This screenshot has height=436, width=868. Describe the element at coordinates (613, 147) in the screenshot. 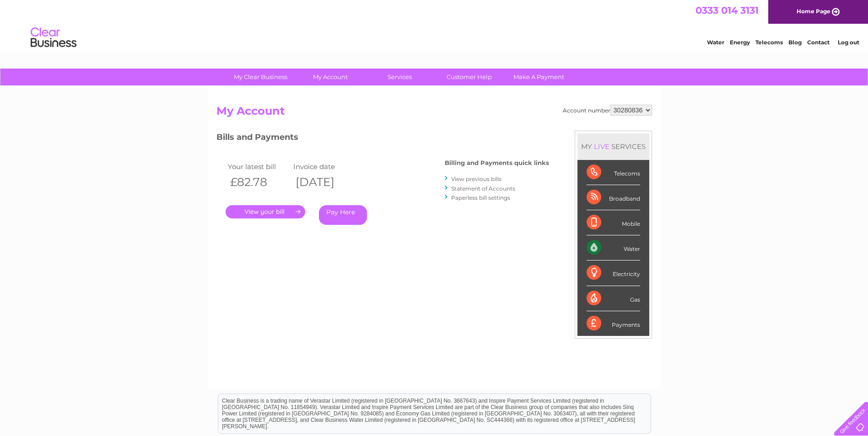

I see `div: MY SERVICES` at that location.